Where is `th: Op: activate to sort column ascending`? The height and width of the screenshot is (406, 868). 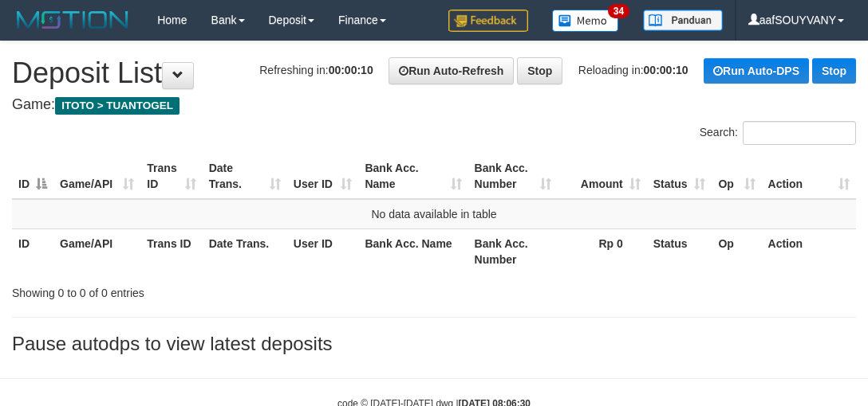
th: Op: activate to sort column ascending is located at coordinates (736, 176).